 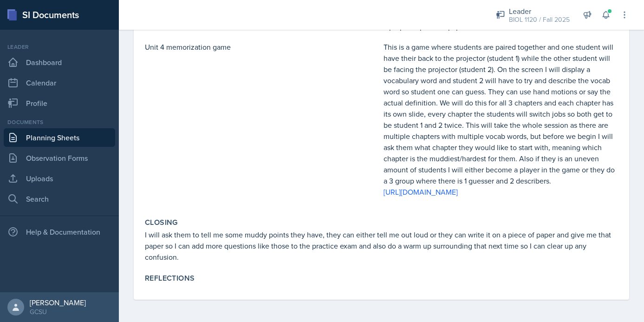 What do you see at coordinates (60, 199) in the screenshot?
I see `a: Search` at bounding box center [60, 199].